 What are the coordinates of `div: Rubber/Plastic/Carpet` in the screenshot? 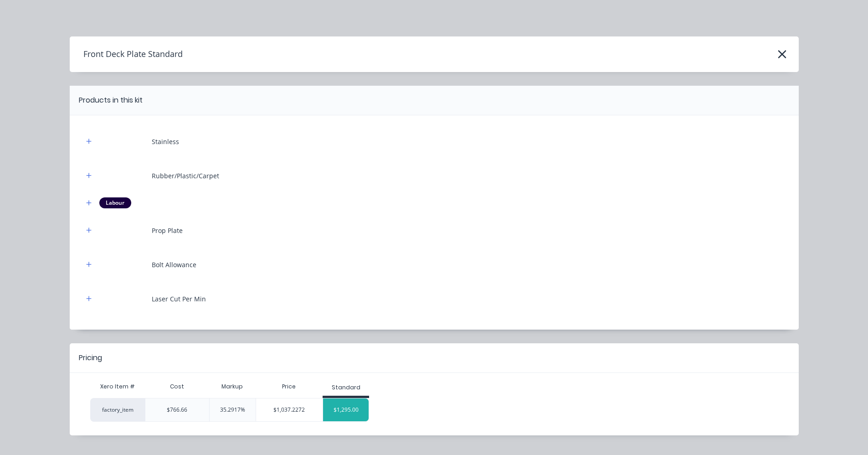 It's located at (185, 175).